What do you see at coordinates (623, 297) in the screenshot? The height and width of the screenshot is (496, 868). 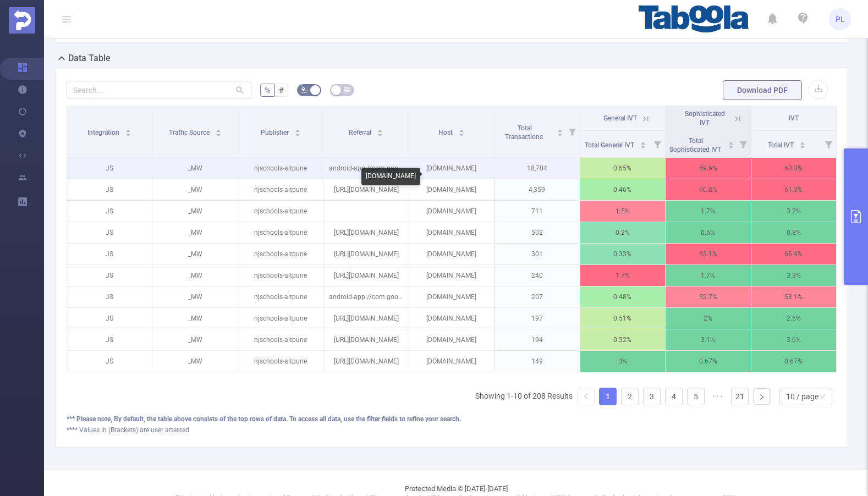 I see `p: 0.48%` at bounding box center [623, 297].